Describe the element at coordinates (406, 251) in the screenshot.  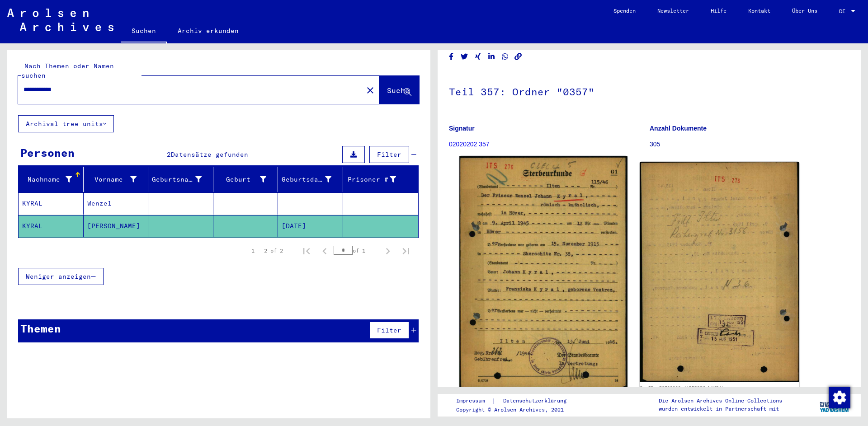
I see `button: Last page` at that location.